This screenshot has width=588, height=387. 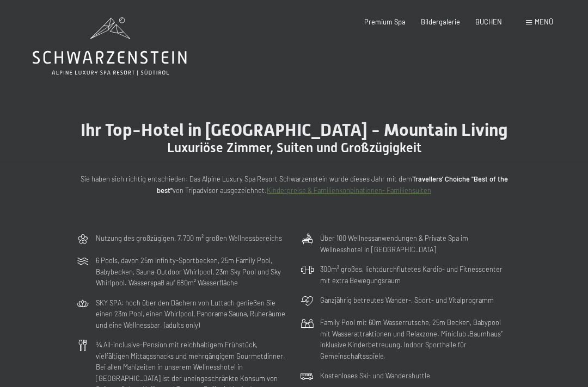 I want to click on span: Bildergalerie, so click(x=440, y=22).